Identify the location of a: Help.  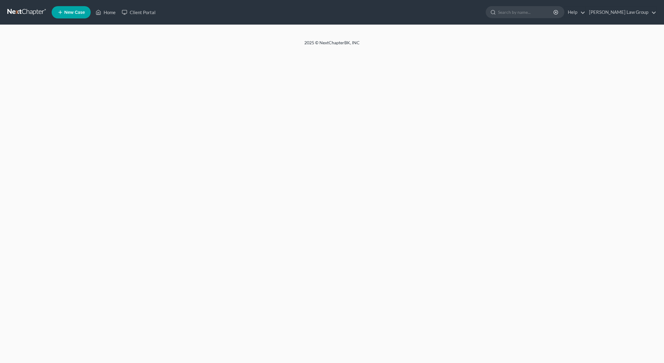
(575, 12).